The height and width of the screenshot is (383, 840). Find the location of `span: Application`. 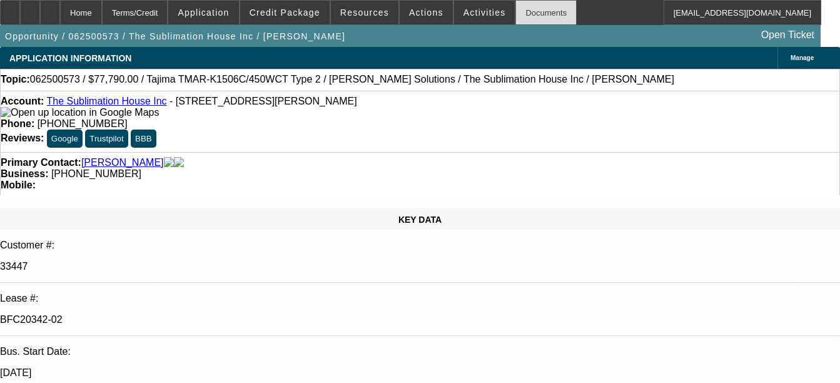

span: Application is located at coordinates (203, 13).